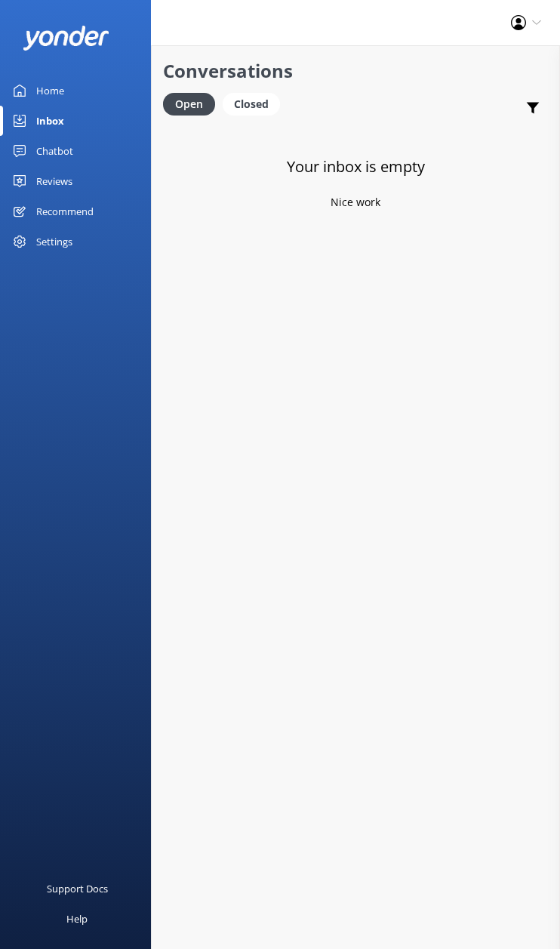  Describe the element at coordinates (255, 104) in the screenshot. I see `a: Closed` at that location.